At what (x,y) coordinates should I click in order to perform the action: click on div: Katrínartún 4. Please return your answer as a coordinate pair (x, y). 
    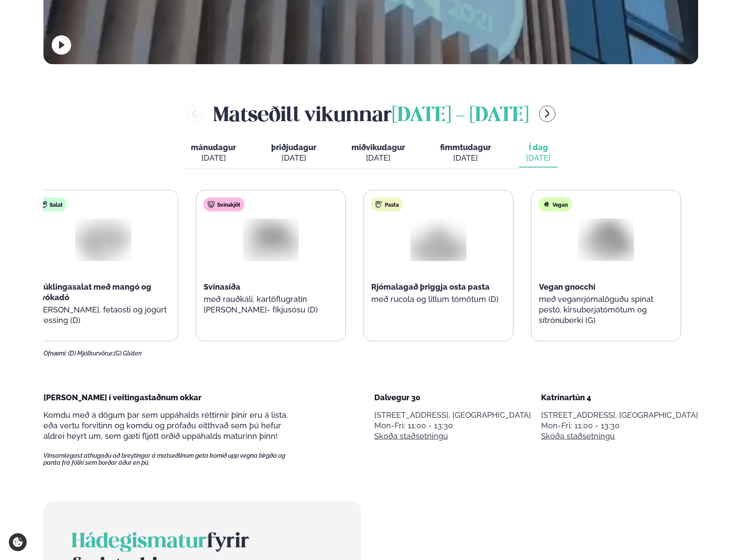
    Looking at the image, I should click on (620, 398).